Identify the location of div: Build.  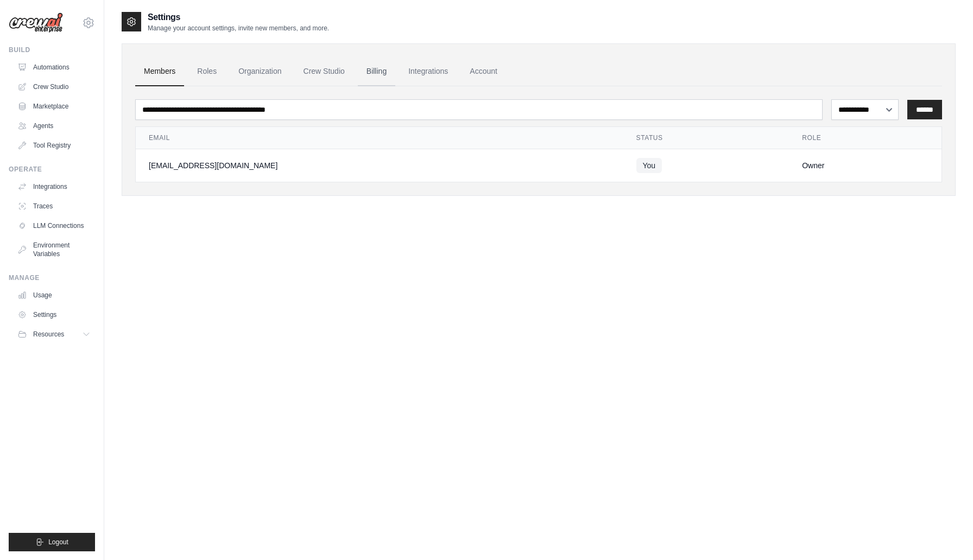
(51, 50).